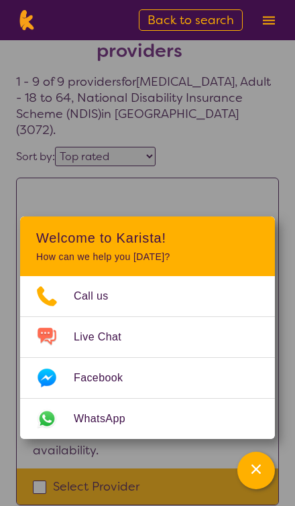 This screenshot has height=506, width=295. Describe the element at coordinates (190, 20) in the screenshot. I see `a: Back to search` at that location.